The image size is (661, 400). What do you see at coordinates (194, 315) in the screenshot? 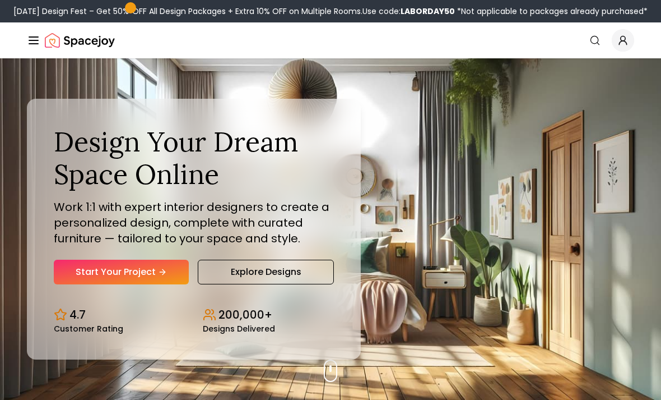
I see `div: Design stats` at bounding box center [194, 315].